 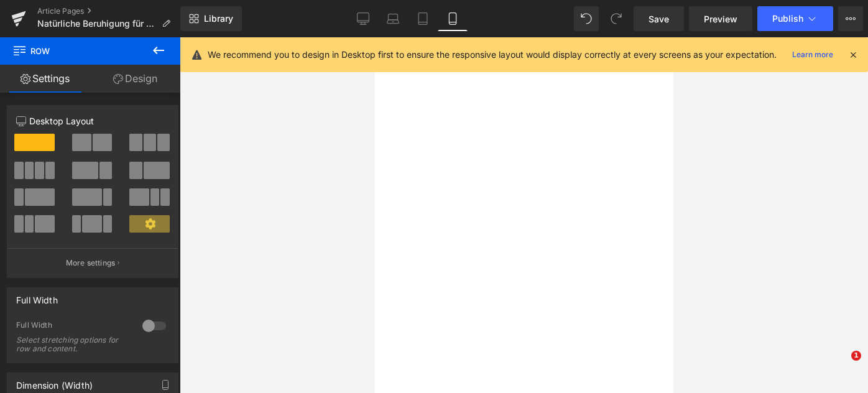 What do you see at coordinates (75, 51) in the screenshot?
I see `span: Row` at bounding box center [75, 51].